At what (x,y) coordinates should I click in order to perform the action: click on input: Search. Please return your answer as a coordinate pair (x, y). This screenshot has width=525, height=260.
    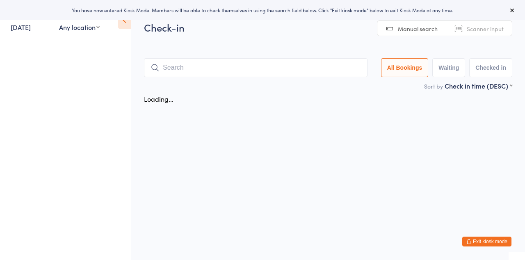
    Looking at the image, I should click on (256, 68).